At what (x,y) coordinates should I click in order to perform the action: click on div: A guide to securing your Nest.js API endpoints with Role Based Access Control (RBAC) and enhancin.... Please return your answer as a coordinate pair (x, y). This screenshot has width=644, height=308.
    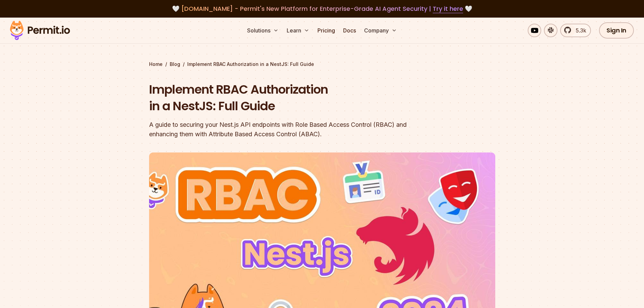
    Looking at the image, I should click on (279, 130).